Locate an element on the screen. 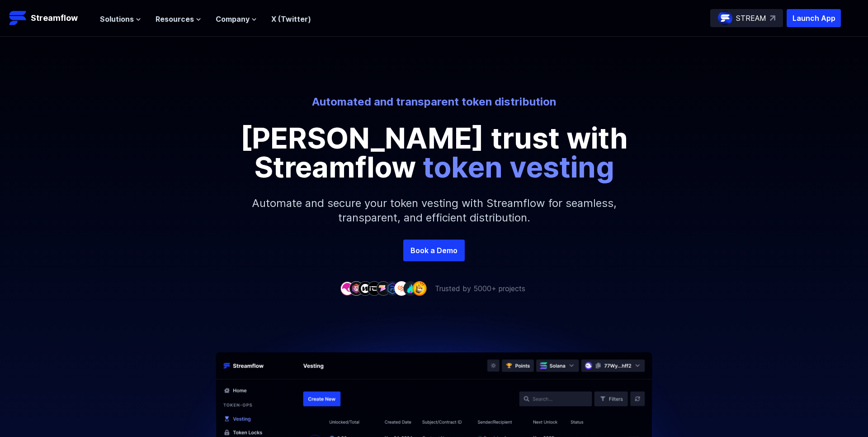 The image size is (868, 437). a: Launch App is located at coordinates (814, 18).